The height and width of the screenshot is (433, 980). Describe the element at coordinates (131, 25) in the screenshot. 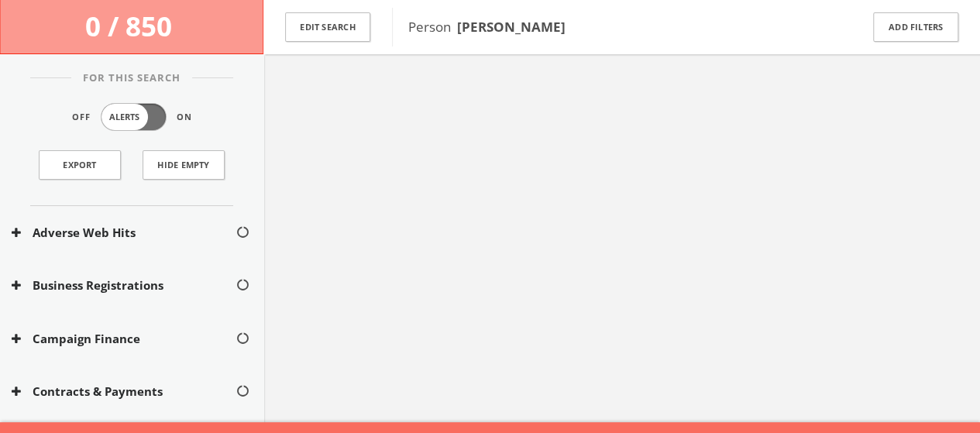

I see `span: 0 / 850` at that location.